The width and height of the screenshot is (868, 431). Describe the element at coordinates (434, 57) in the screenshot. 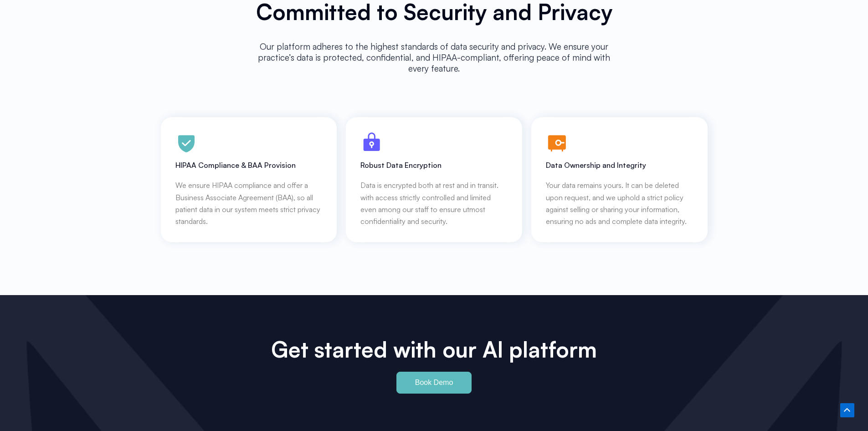

I see `p: Our platform adheres to the highest standards of data security and privacy. We ensure your practi...` at that location.